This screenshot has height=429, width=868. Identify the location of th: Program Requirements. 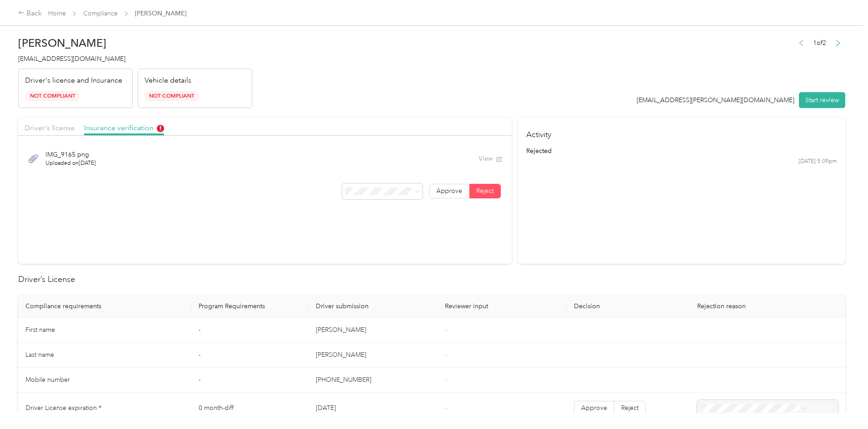
(250, 307).